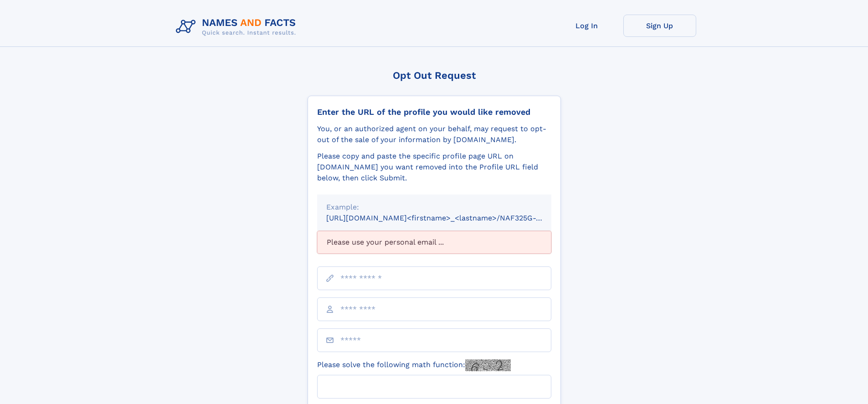 The width and height of the screenshot is (868, 404). Describe the element at coordinates (413, 366) in the screenshot. I see `label: Please solve the following math function:` at that location.